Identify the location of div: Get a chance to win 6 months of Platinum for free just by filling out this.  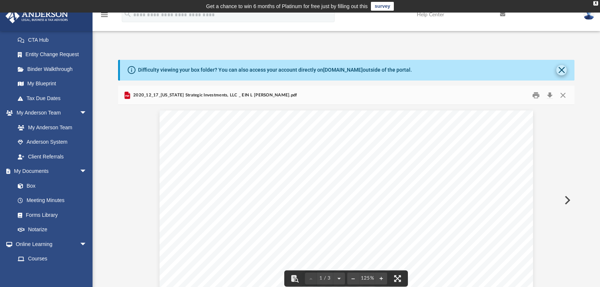
(287, 6).